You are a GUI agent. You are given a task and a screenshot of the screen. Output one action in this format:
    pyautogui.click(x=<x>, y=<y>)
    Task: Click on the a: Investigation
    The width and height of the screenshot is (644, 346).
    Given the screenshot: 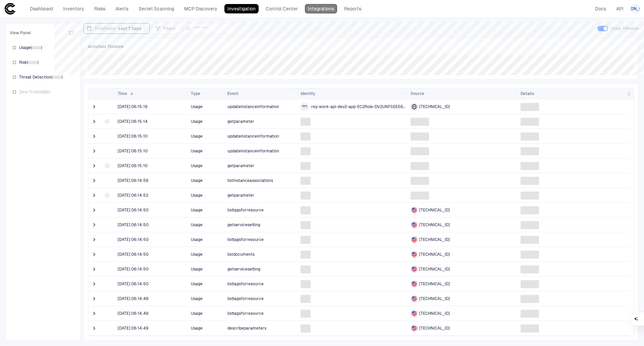 What is the action you would take?
    pyautogui.click(x=241, y=9)
    